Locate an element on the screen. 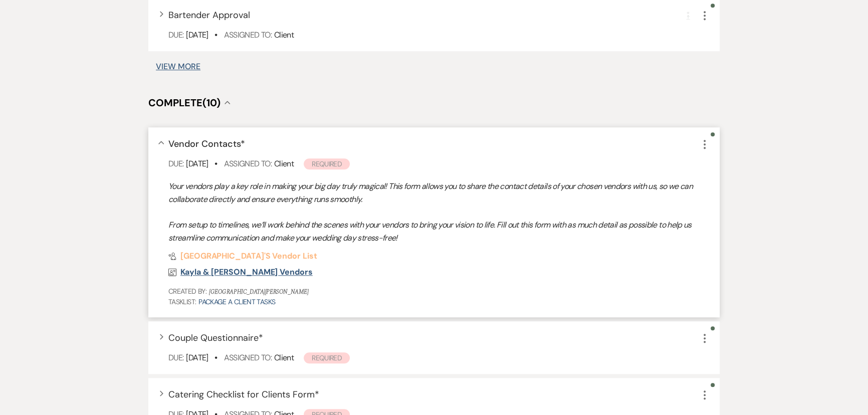 The height and width of the screenshot is (415, 868). a: Package A Client Tasks is located at coordinates (236, 302).